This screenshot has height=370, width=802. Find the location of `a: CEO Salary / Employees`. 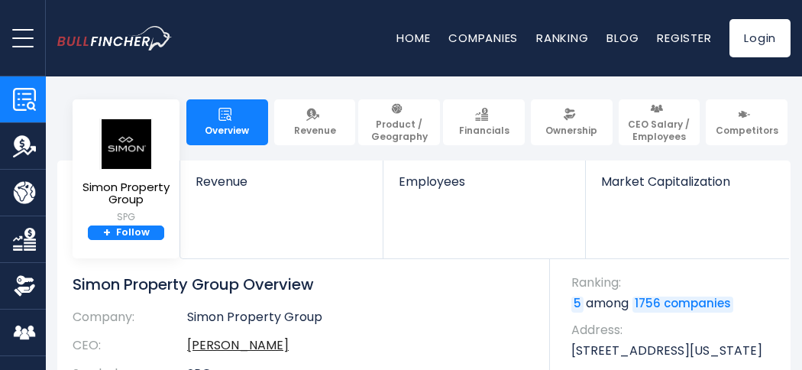

a: CEO Salary / Employees is located at coordinates (659, 122).